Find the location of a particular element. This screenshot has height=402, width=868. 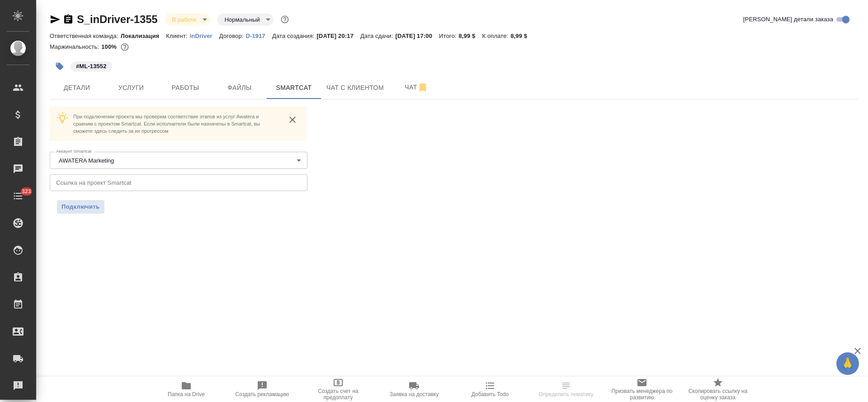

svg: Отписаться is located at coordinates (423, 88).